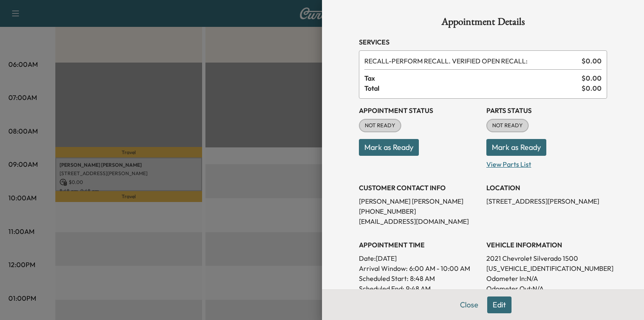 This screenshot has width=644, height=320. Describe the element at coordinates (471, 61) in the screenshot. I see `span: PERFORM RECALL. VERIFIED OPEN RECALL:` at that location.